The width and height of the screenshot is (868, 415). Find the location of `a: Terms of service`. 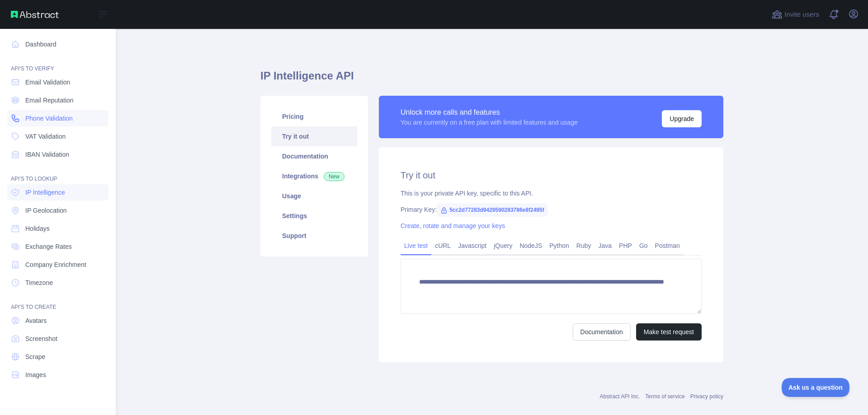

a: Terms of service is located at coordinates (664, 396).